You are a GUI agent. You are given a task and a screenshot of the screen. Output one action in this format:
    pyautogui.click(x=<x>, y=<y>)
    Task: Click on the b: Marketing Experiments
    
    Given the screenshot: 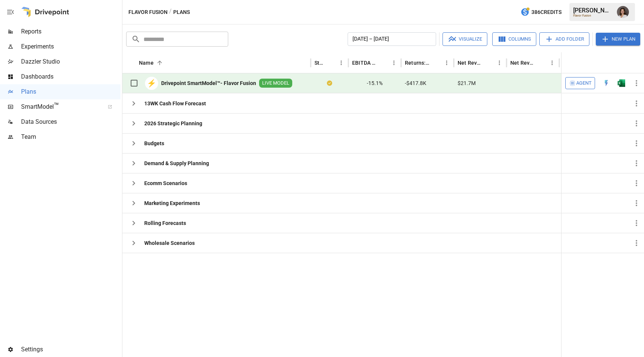 What is the action you would take?
    pyautogui.click(x=172, y=203)
    